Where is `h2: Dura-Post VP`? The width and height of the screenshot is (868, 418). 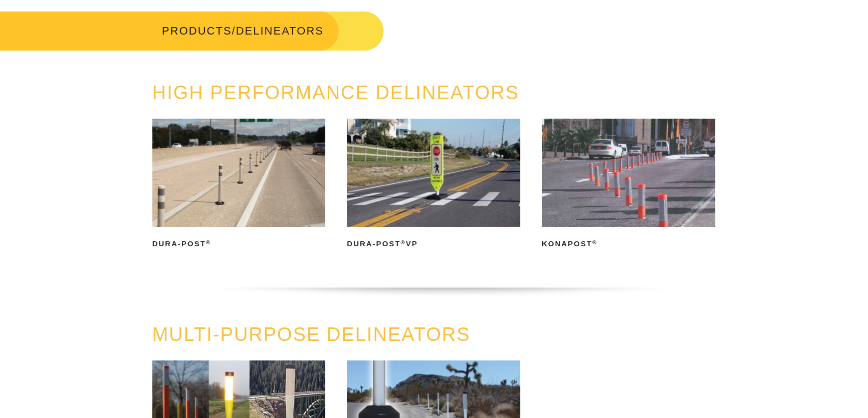
h2: Dura-Post VP is located at coordinates (433, 244).